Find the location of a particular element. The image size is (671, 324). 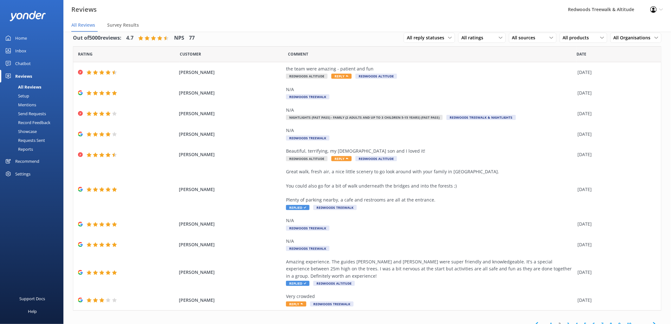

span: All reply statuses is located at coordinates (427, 38).